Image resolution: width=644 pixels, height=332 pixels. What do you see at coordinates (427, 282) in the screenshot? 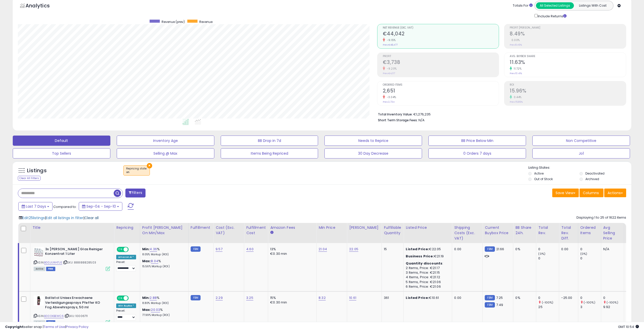
I see `div: 5 Items, Price: €21.06` at bounding box center [427, 282].